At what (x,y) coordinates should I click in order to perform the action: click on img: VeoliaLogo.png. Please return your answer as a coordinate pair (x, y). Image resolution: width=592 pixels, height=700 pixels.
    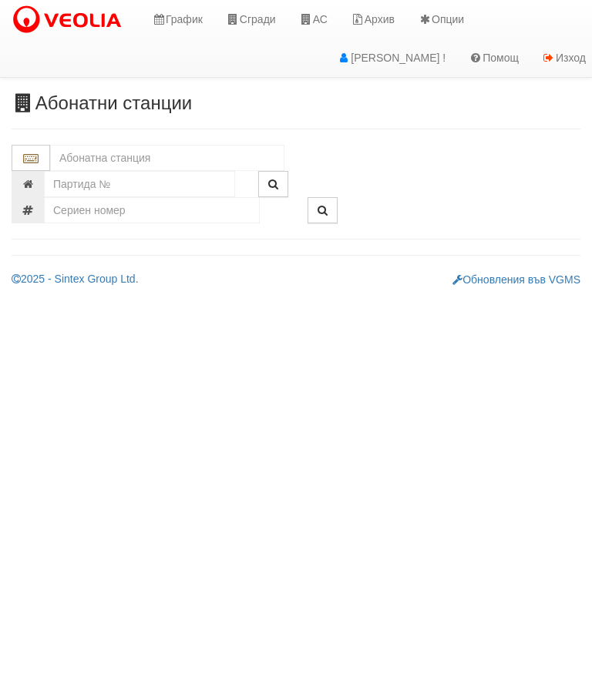
    Looking at the image, I should click on (70, 20).